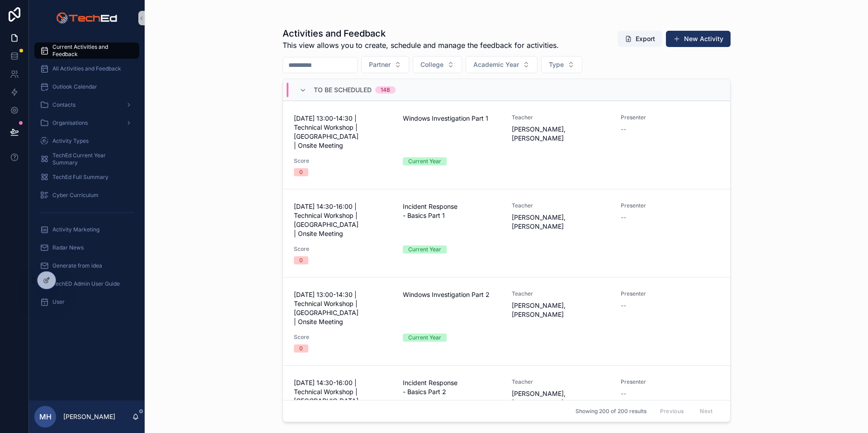 Image resolution: width=868 pixels, height=433 pixels. What do you see at coordinates (87, 51) in the screenshot?
I see `a: Current Activities and Feedback` at bounding box center [87, 51].